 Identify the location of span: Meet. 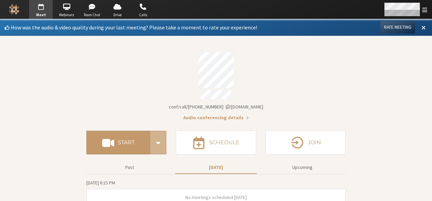
(41, 15).